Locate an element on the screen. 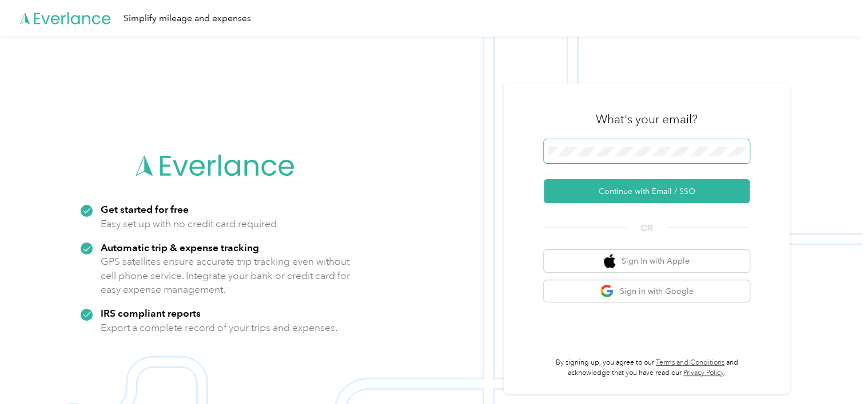 The width and height of the screenshot is (868, 404). a: Privacy Policy is located at coordinates (703, 373).